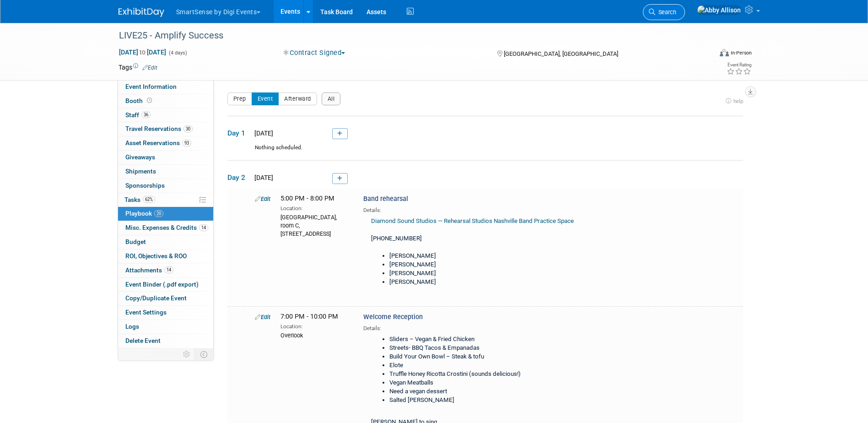 This screenshot has width=868, height=423. I want to click on li: Vegan Meatballs, so click(492, 383).